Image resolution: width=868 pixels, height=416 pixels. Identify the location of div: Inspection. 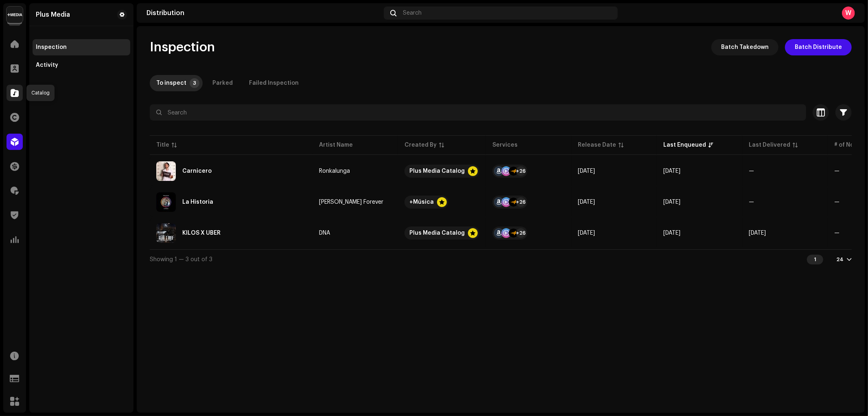
(51, 47).